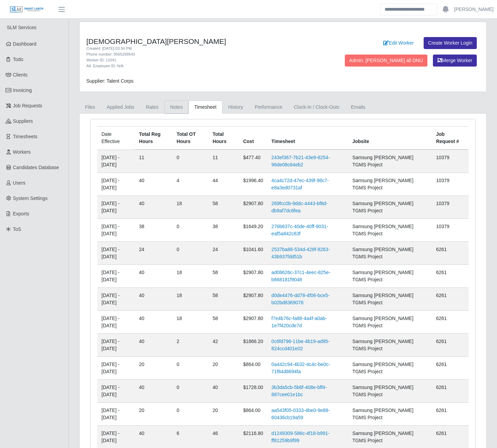 Image resolution: width=497 pixels, height=448 pixels. I want to click on a: aa543f05-0333-4be0-9e88-60436cb19a59, so click(301, 414).